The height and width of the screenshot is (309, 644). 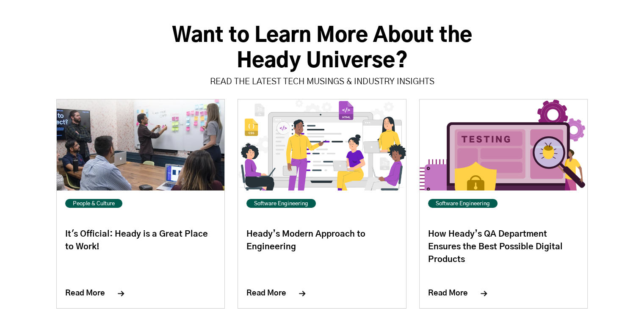 What do you see at coordinates (137, 241) in the screenshot?
I see `a: It's Official: Heady is a Great Place to Work!` at bounding box center [137, 241].